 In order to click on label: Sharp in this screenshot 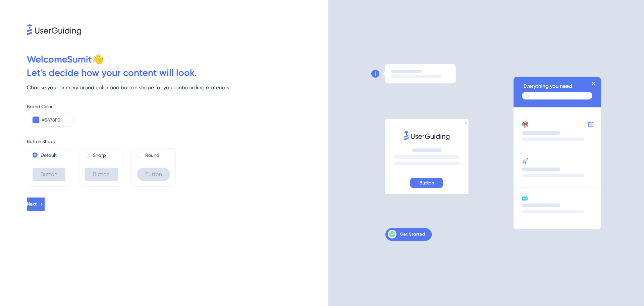, I will do `click(100, 155)`.